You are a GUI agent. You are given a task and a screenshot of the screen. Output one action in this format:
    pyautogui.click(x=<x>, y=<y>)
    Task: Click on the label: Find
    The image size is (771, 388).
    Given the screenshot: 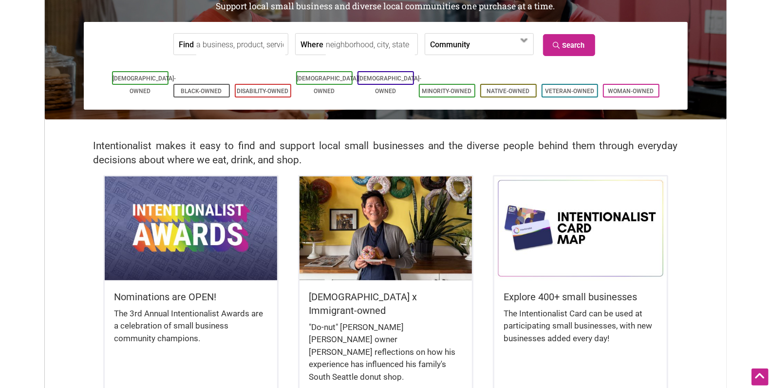 What is the action you would take?
    pyautogui.click(x=186, y=44)
    